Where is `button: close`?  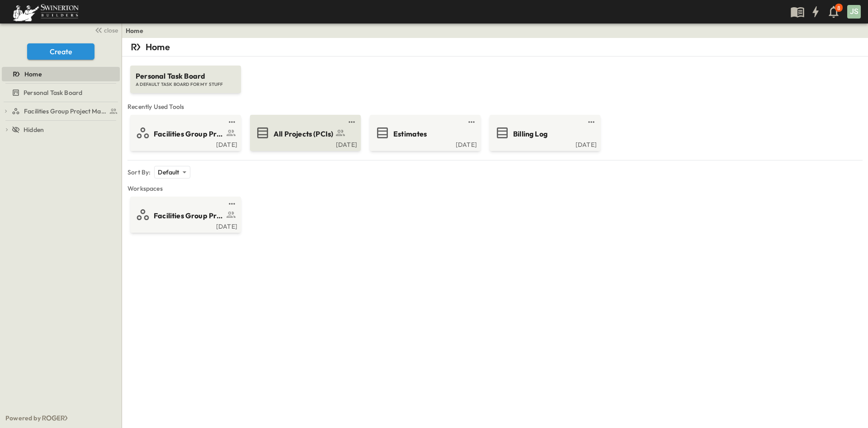
button: close is located at coordinates (105, 29).